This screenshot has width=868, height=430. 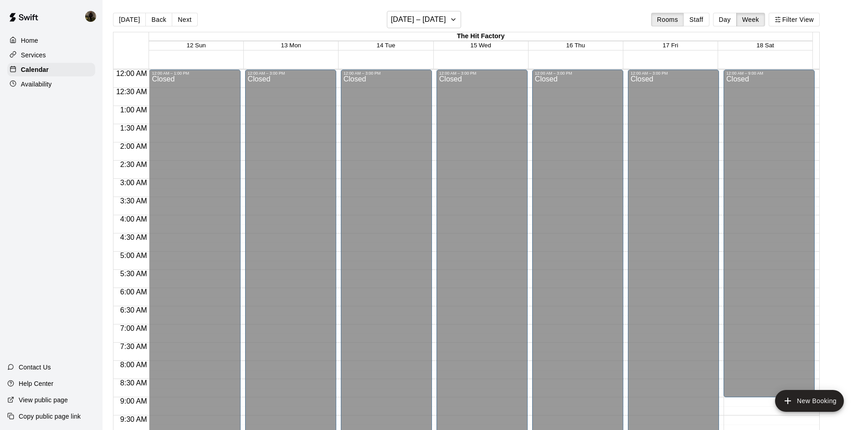 I want to click on p: View public page, so click(x=43, y=401).